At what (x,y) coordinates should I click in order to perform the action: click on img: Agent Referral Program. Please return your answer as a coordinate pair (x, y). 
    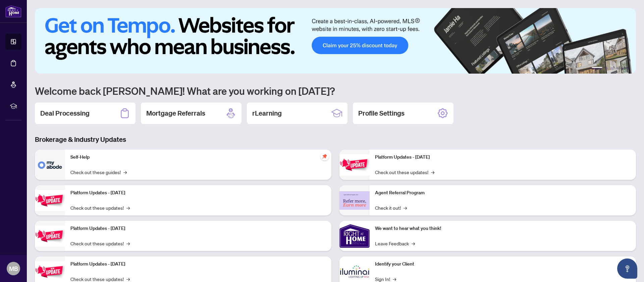
    Looking at the image, I should click on (355, 200).